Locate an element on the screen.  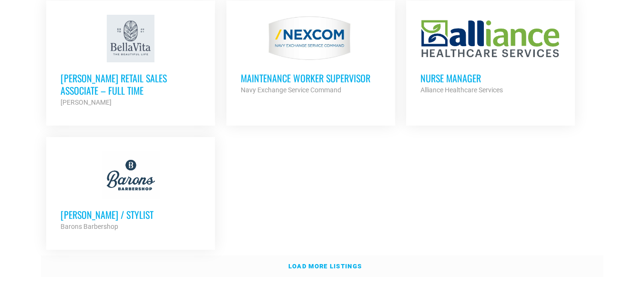
a: Nurse Manager Alliance Healthcare Services is located at coordinates (490, 56).